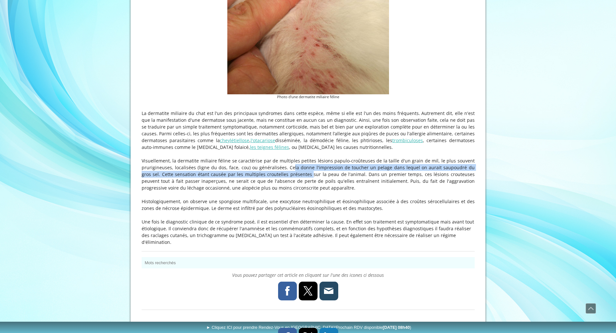 Image resolution: width=616 pixels, height=333 pixels. I want to click on p: Visuellement, la dermatite miliaire féline se caractérise par de multiples petites lésions papulo..., so click(308, 174).